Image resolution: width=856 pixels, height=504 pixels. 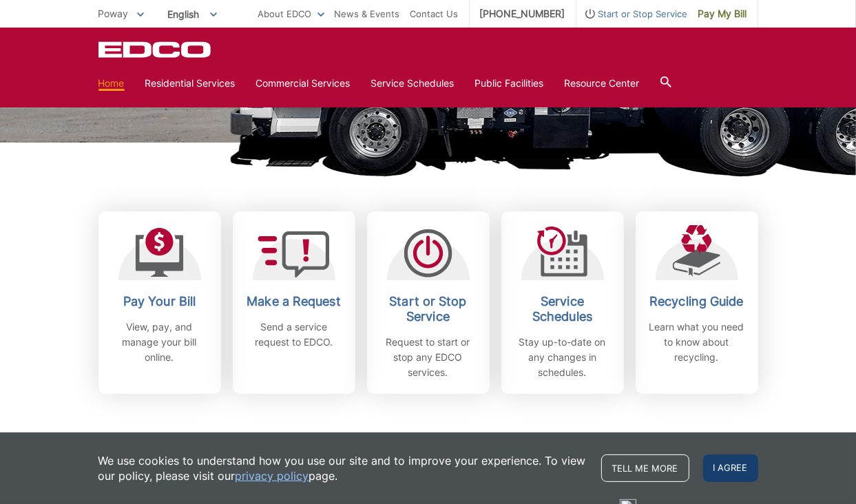 What do you see at coordinates (698, 302) in the screenshot?
I see `h2: Recycling Guide` at bounding box center [698, 302].